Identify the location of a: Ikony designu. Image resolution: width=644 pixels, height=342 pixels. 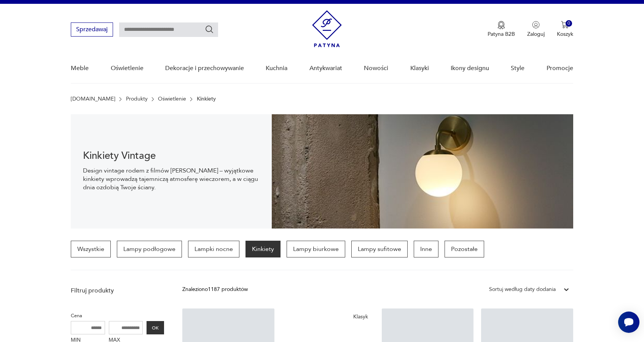
(470, 68).